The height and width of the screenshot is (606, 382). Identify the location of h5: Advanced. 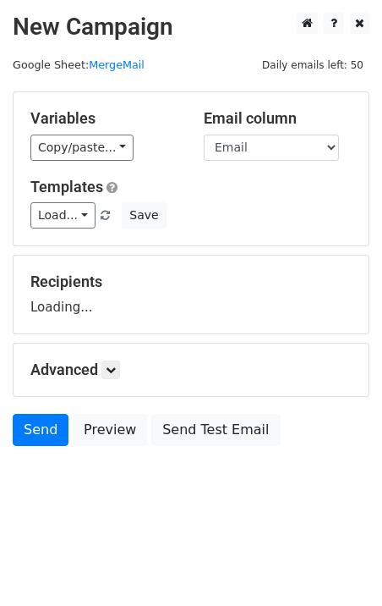
(191, 370).